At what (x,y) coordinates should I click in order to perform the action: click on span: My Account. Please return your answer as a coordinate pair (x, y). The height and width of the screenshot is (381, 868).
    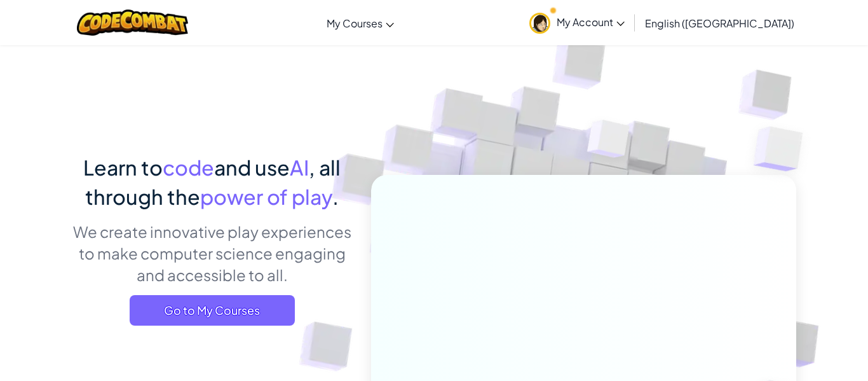
    Looking at the image, I should click on (590, 22).